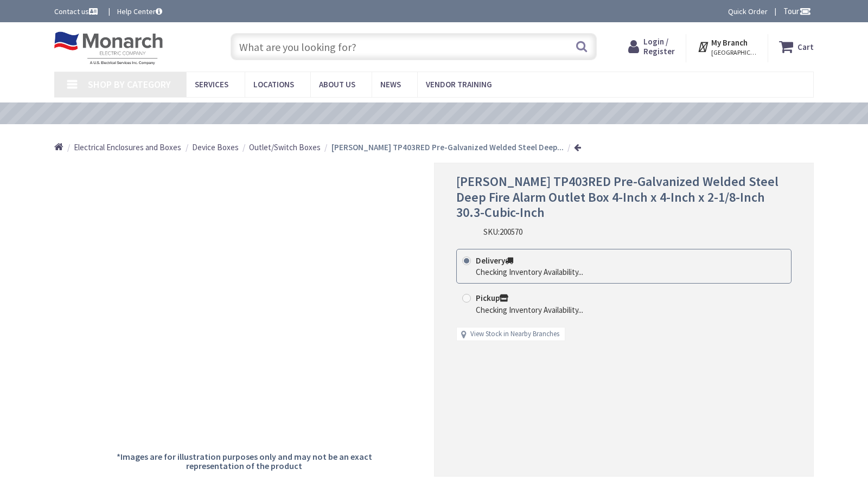  Describe the element at coordinates (494, 260) in the screenshot. I see `strong: Delivery` at that location.